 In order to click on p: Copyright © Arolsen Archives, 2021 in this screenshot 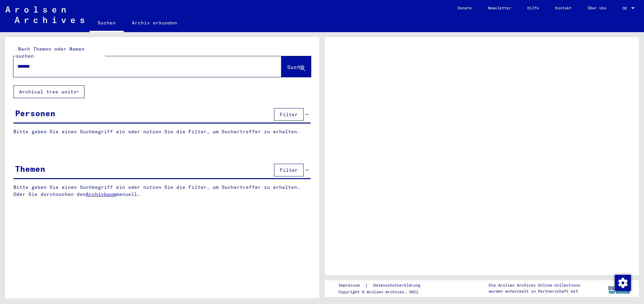, I will do `click(383, 292)`.